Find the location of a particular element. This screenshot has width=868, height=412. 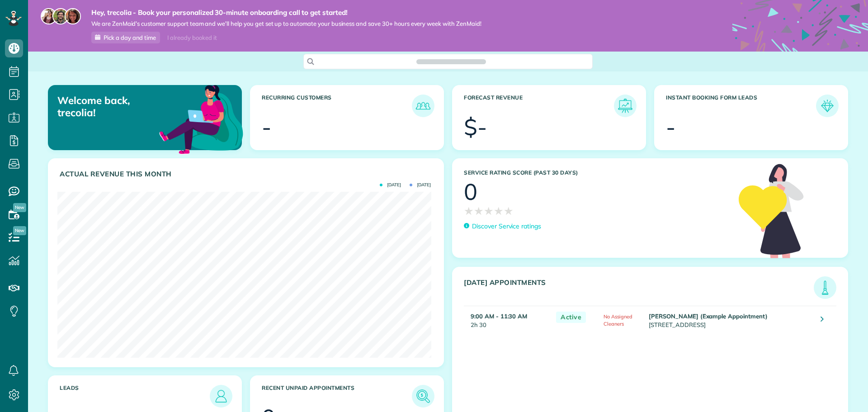

p: Welcome back, trecolia! is located at coordinates (118, 107).